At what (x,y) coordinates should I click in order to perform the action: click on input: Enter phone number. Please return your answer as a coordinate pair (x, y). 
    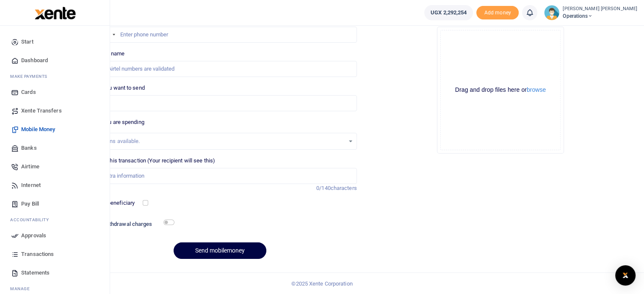
    Looking at the image, I should click on (220, 35).